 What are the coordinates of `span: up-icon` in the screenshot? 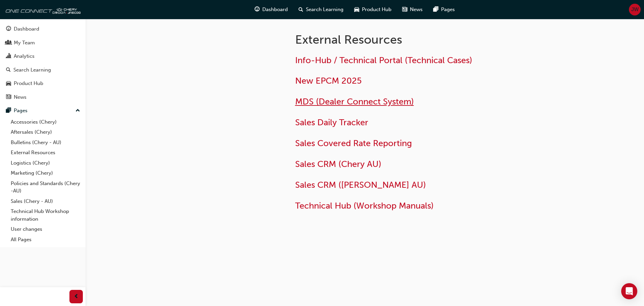 It's located at (78, 111).